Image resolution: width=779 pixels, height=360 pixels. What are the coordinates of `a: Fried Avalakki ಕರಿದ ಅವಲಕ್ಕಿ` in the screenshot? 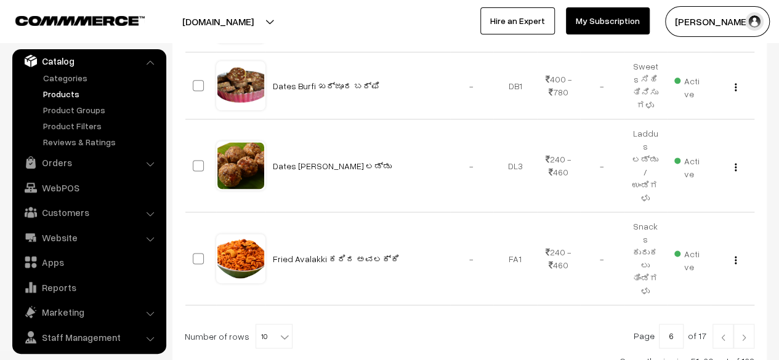 It's located at (336, 259).